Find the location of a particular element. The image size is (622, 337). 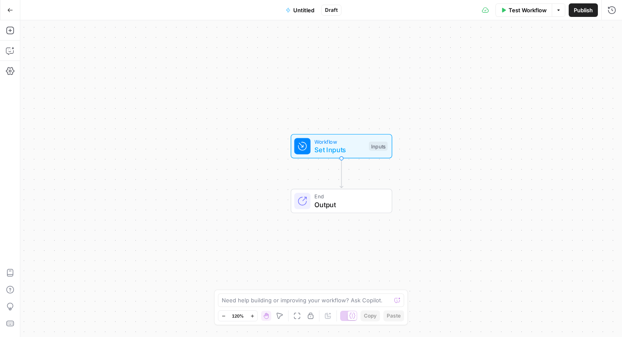

span: Test Workflow is located at coordinates (528, 10).